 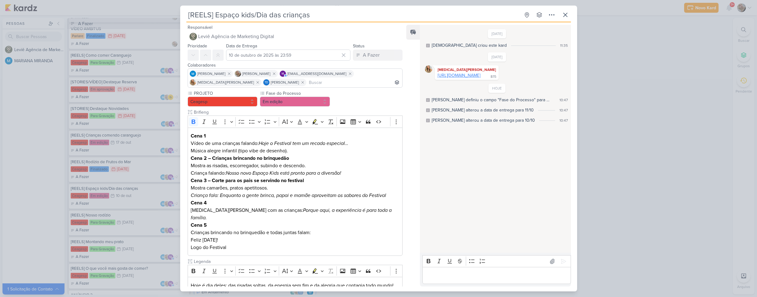 What do you see at coordinates (303, 144) in the screenshot?
I see `i: Hoje o Festival tem um recado especial…` at bounding box center [303, 144].